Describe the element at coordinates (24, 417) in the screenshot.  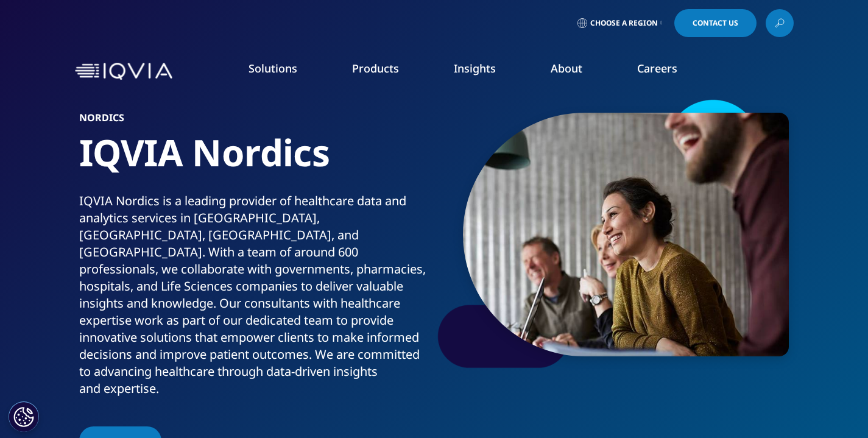
I see `button: Cookie-inställningar` at that location.